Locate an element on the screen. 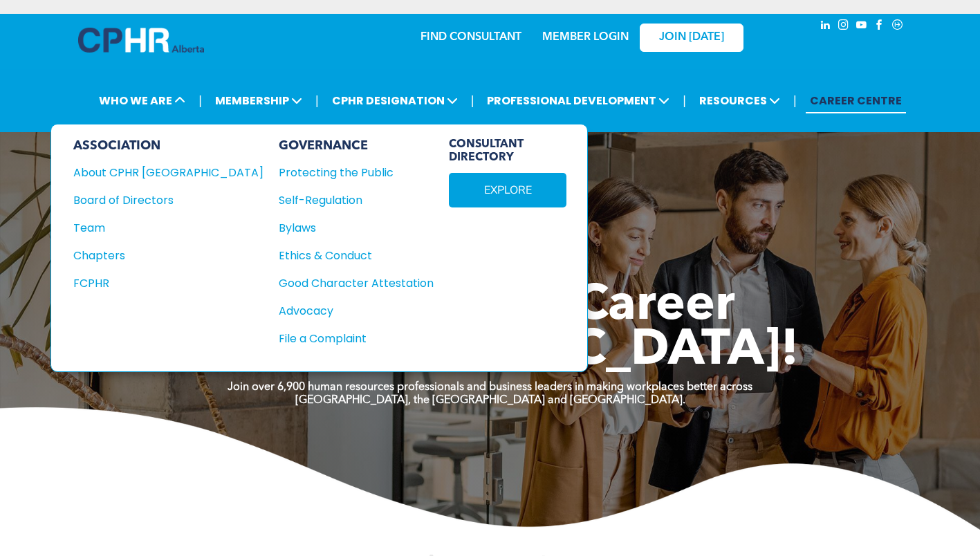 The width and height of the screenshot is (980, 556). a: Ethics & Conduct is located at coordinates (356, 255).